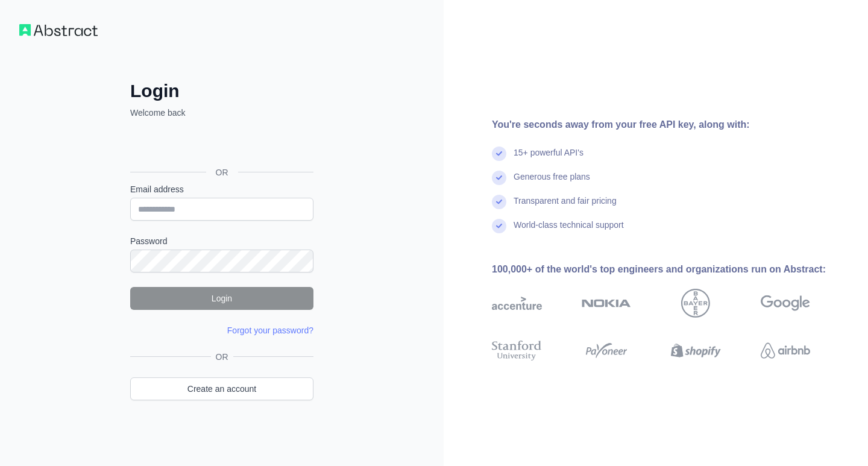  What do you see at coordinates (222, 91) in the screenshot?
I see `h2: Login` at bounding box center [222, 91].